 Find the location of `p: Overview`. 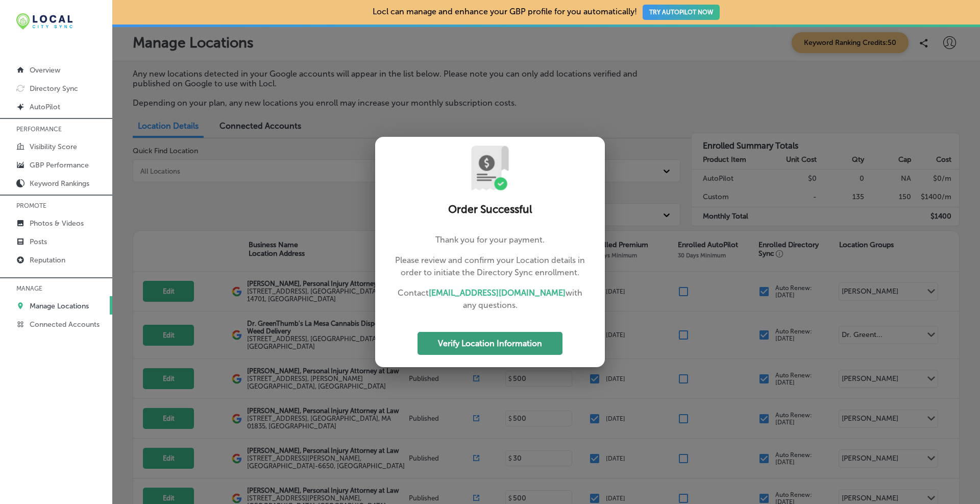

p: Overview is located at coordinates (45, 70).